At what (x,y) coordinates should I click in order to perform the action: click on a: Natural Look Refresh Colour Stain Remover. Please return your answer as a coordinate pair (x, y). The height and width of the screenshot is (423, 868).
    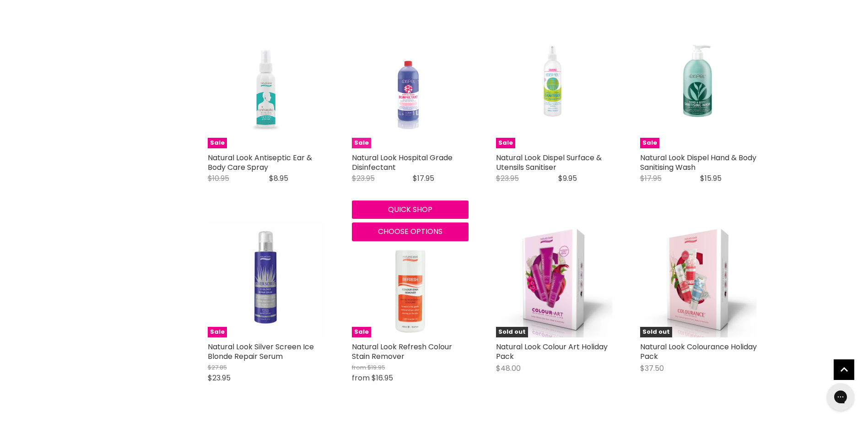
    Looking at the image, I should click on (402, 352).